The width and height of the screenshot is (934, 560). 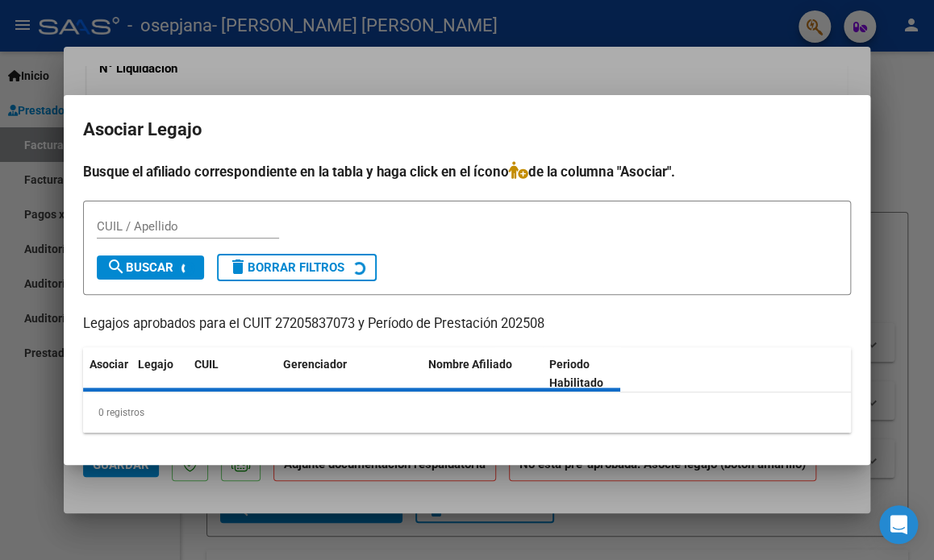 I want to click on button: Buscar, so click(x=150, y=268).